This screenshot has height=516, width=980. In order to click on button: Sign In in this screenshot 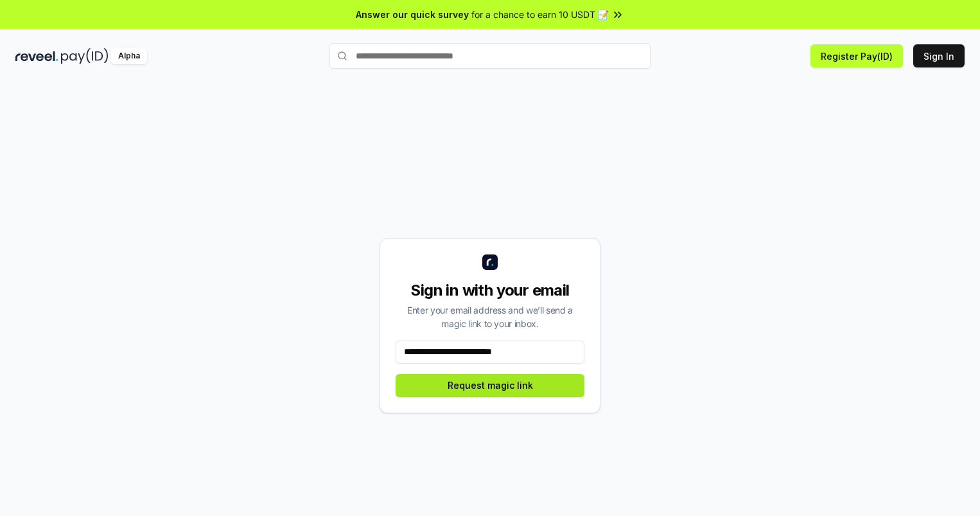, I will do `click(939, 56)`.